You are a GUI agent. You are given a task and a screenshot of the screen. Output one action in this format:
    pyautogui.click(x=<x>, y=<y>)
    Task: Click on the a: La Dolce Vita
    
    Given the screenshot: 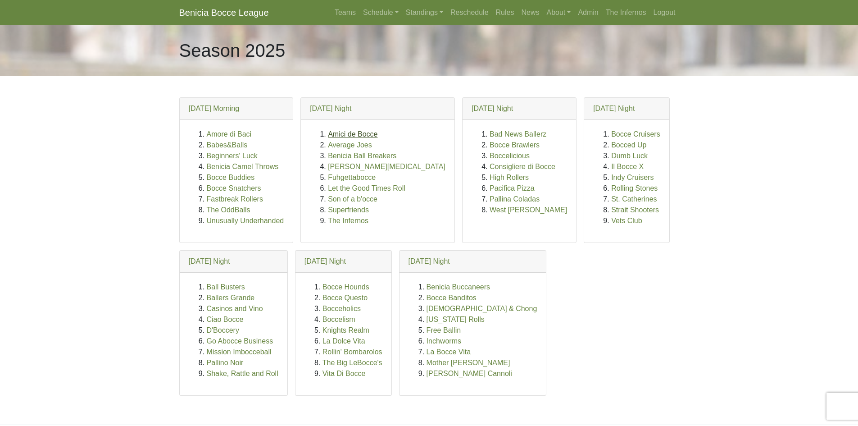 What is the action you would take?
    pyautogui.click(x=344, y=340)
    